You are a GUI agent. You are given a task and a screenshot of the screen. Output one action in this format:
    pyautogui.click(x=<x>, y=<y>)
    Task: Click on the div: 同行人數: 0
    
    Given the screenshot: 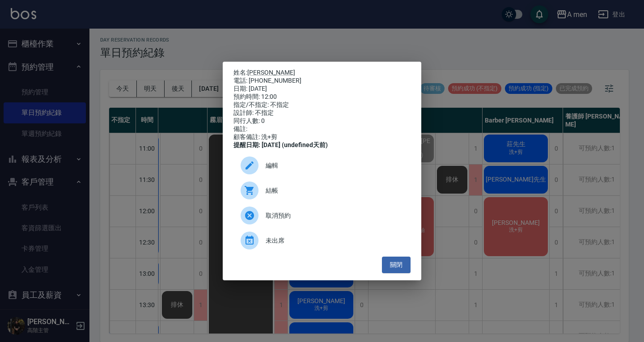 What is the action you would take?
    pyautogui.click(x=322, y=121)
    